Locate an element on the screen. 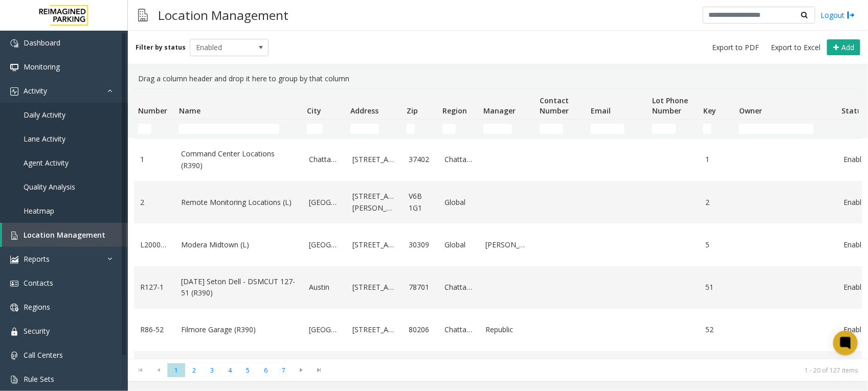  span: Name is located at coordinates (190, 110).